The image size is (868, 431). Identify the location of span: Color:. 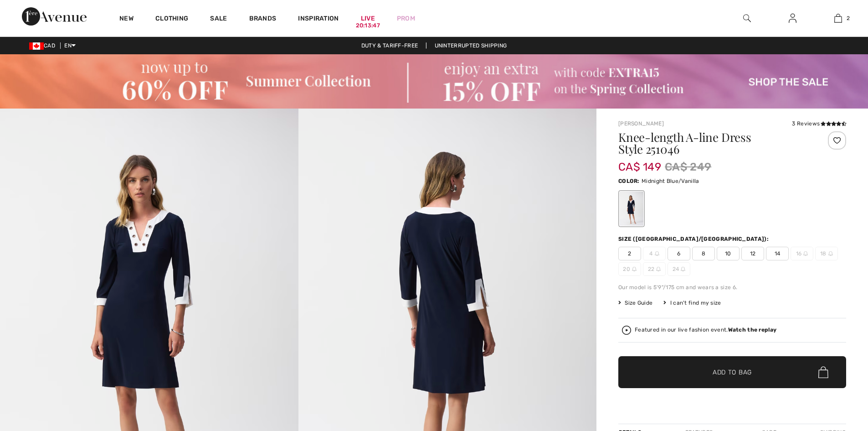
(629, 181).